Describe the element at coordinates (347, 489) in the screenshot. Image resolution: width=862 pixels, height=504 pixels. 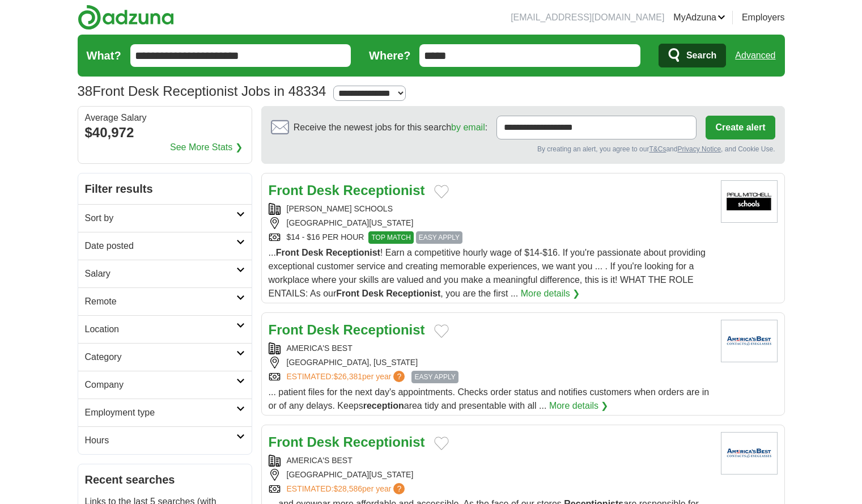
I see `a: ESTIMATED:$28,586per year?` at that location.